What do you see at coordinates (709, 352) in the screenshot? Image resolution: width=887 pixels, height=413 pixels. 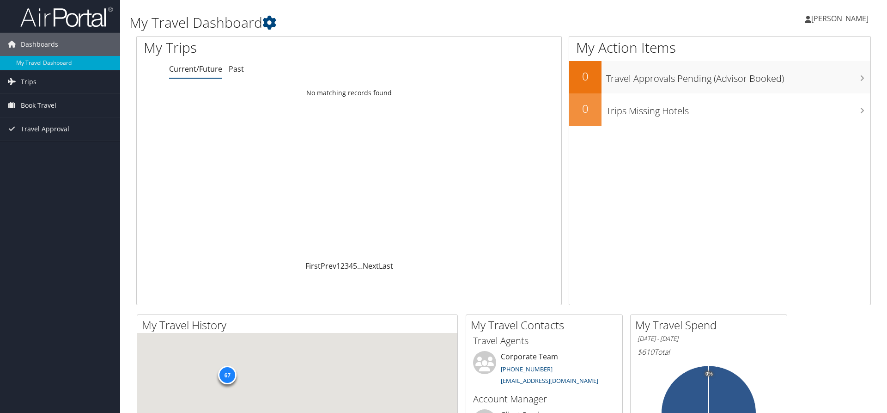 I see `h6: Total` at bounding box center [709, 352].